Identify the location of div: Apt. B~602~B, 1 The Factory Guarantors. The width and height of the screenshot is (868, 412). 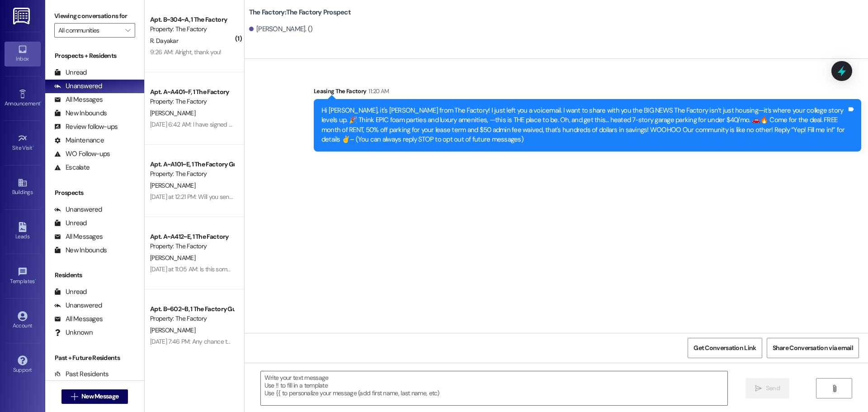
(191, 309).